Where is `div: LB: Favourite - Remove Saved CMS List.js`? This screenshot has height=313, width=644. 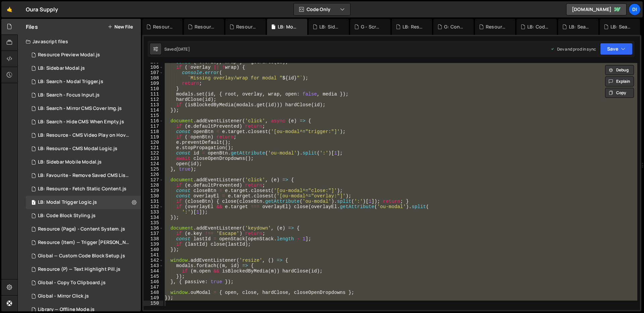 div: LB: Favourite - Remove Saved CMS List.js is located at coordinates (84, 175).